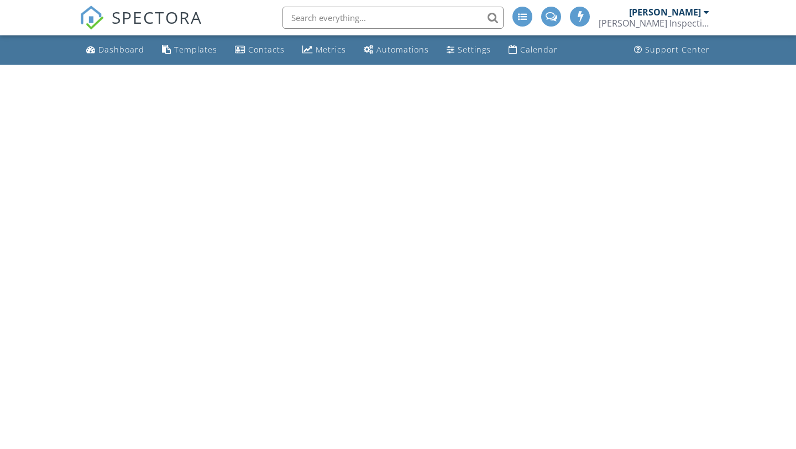 The height and width of the screenshot is (449, 796). What do you see at coordinates (402, 49) in the screenshot?
I see `div: Automations` at bounding box center [402, 49].